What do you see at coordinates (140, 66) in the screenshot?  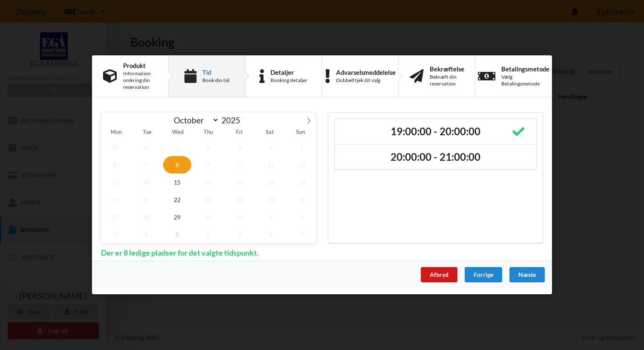 I see `div: Produkt` at bounding box center [140, 66].